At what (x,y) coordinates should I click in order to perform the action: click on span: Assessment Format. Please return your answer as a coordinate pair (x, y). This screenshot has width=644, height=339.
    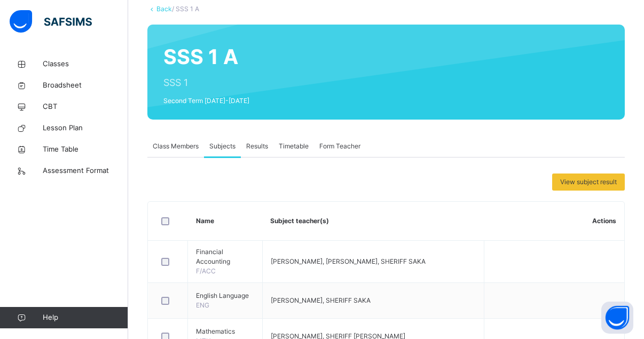
    Looking at the image, I should click on (86, 171).